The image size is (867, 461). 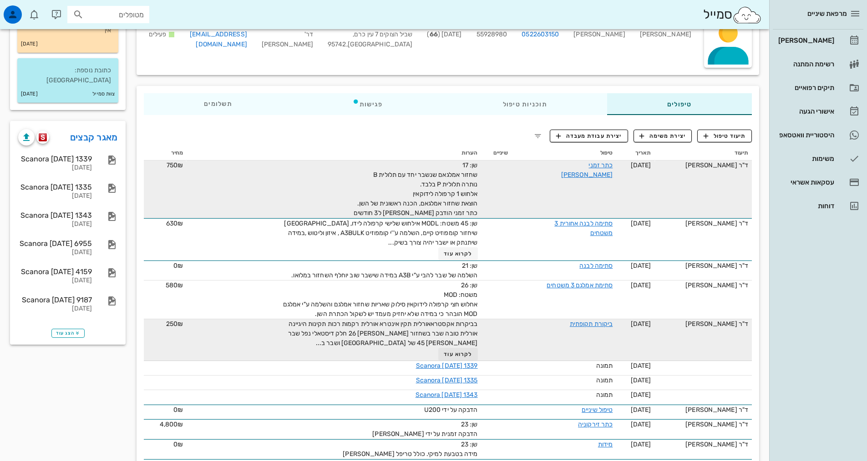 What do you see at coordinates (68, 333) in the screenshot?
I see `span: הצג עוד` at bounding box center [68, 333].